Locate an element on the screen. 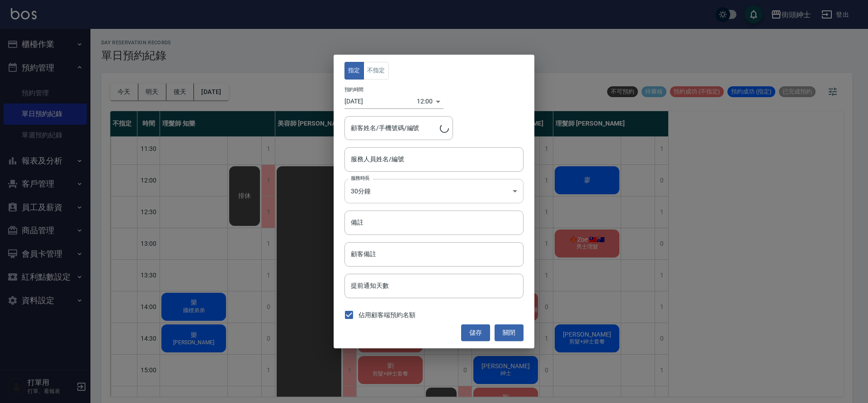 This screenshot has width=868, height=403. button: 儲存 is located at coordinates (476, 332).